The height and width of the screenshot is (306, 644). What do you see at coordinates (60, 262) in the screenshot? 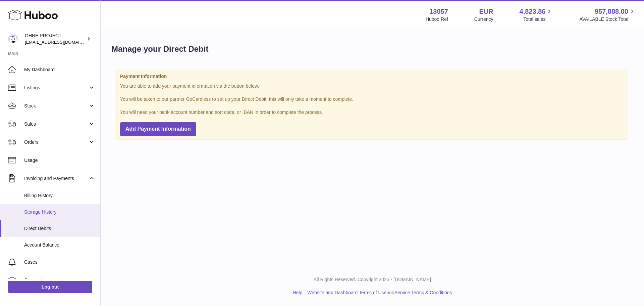
I see `span: Cases` at bounding box center [60, 262].